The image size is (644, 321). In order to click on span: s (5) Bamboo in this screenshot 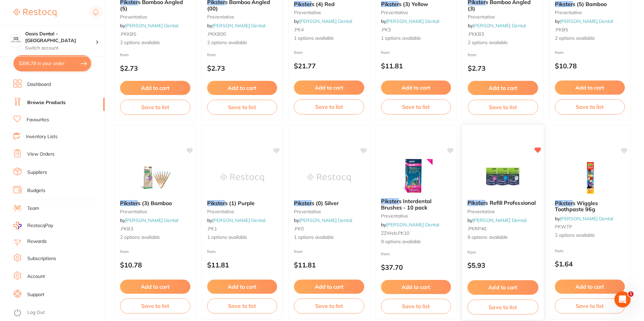, I will do `click(589, 4)`.